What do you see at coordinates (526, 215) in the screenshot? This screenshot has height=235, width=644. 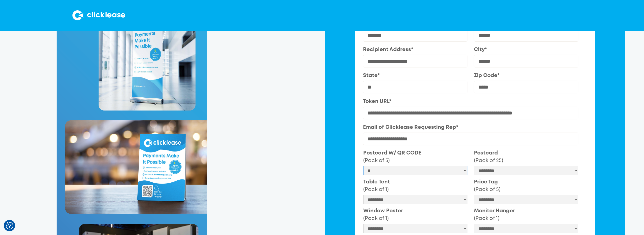 I see `label: Monitor Hanger` at bounding box center [526, 215].